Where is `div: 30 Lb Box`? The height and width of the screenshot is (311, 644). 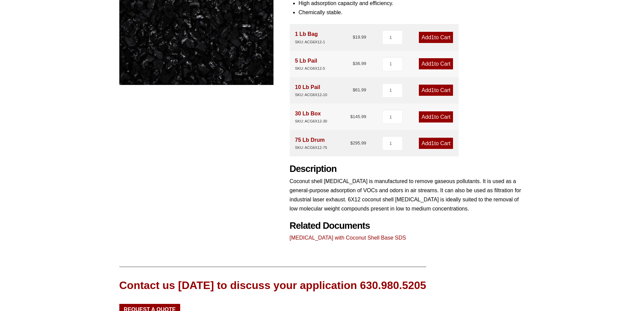 div: 30 Lb Box is located at coordinates (311, 117).